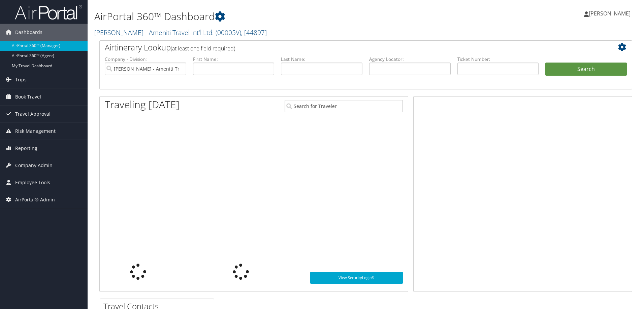 The width and height of the screenshot is (644, 309). What do you see at coordinates (322, 59) in the screenshot?
I see `label: Last Name:` at bounding box center [322, 59].